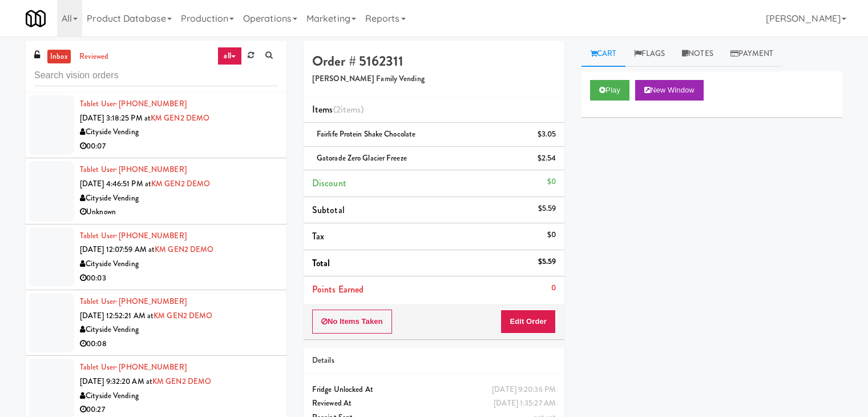 This screenshot has width=868, height=417. Describe the element at coordinates (94, 56) in the screenshot. I see `a: reviewed` at that location.